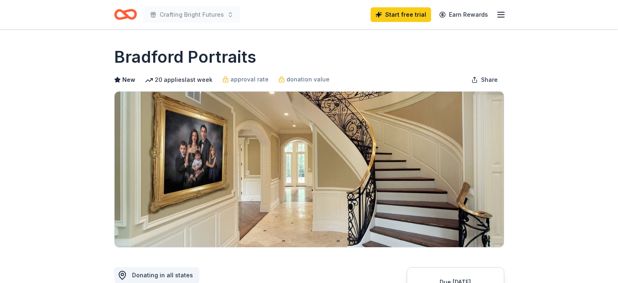 This screenshot has height=283, width=618. I want to click on a: Home, so click(126, 14).